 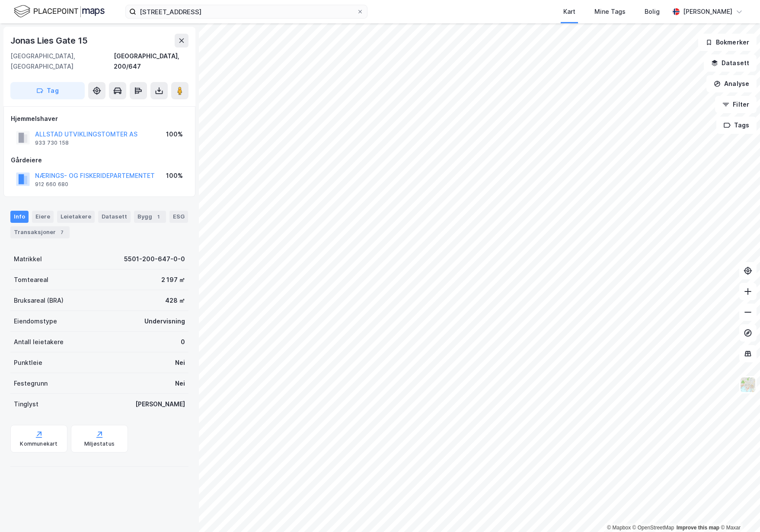 What do you see at coordinates (20, 217) in the screenshot?
I see `div: Info` at bounding box center [20, 217].